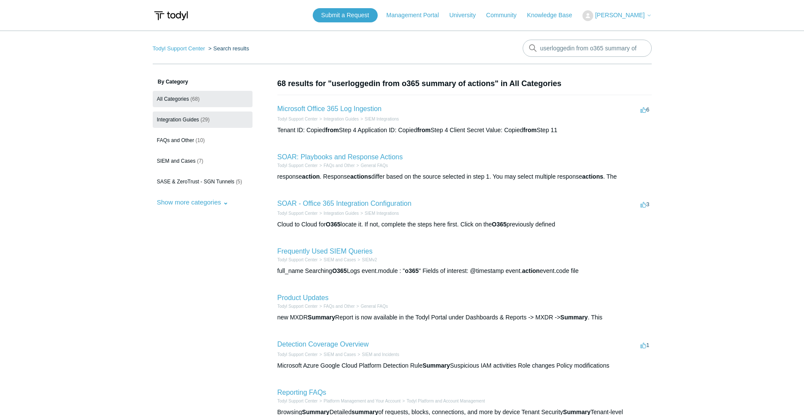 Image resolution: width=804 pixels, height=415 pixels. Describe the element at coordinates (200, 161) in the screenshot. I see `span: (7)` at that location.